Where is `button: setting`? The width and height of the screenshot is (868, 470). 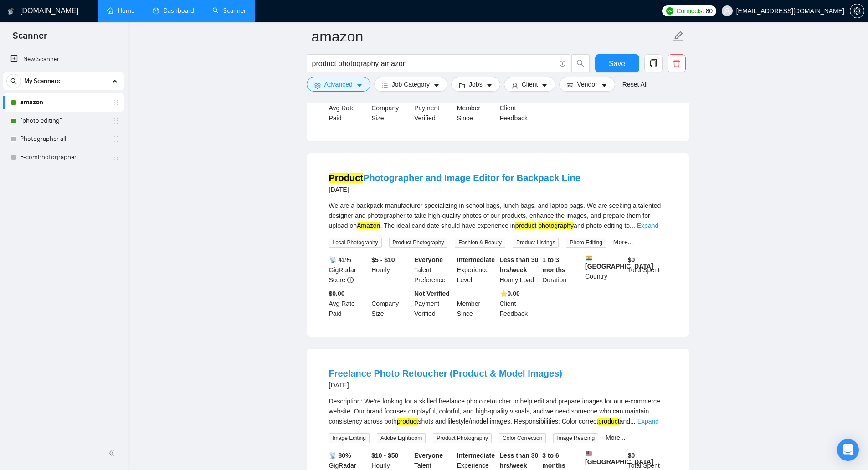 button: setting is located at coordinates (858, 11).